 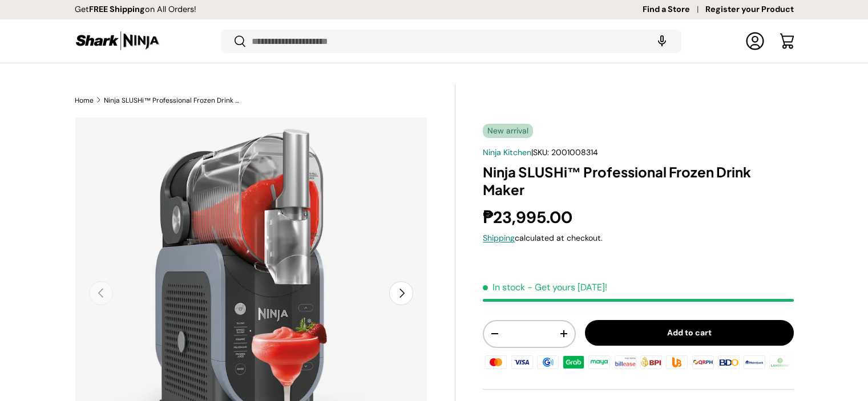 I want to click on span: In stock, so click(x=504, y=287).